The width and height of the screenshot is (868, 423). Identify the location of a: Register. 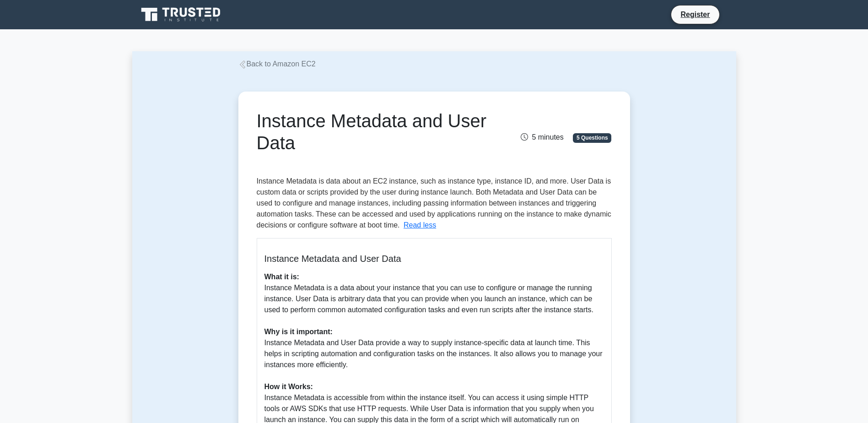
(695, 14).